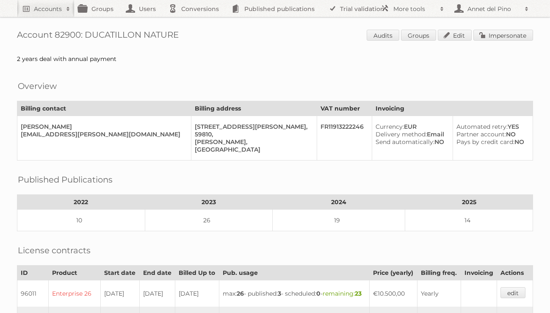  Describe the element at coordinates (481, 134) in the screenshot. I see `span: Partner account:` at that location.